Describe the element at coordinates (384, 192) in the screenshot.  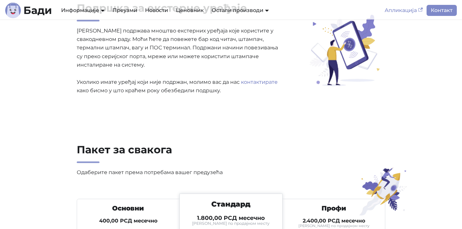
I see `img: Пакет за свакога` at that location.